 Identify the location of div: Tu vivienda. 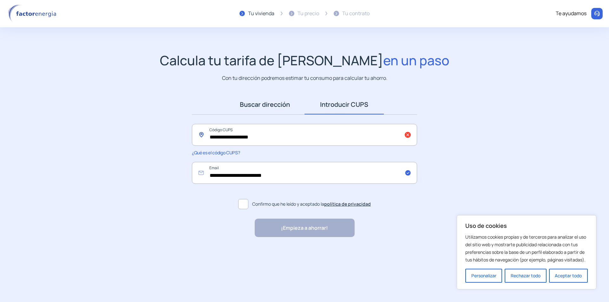
(261, 14).